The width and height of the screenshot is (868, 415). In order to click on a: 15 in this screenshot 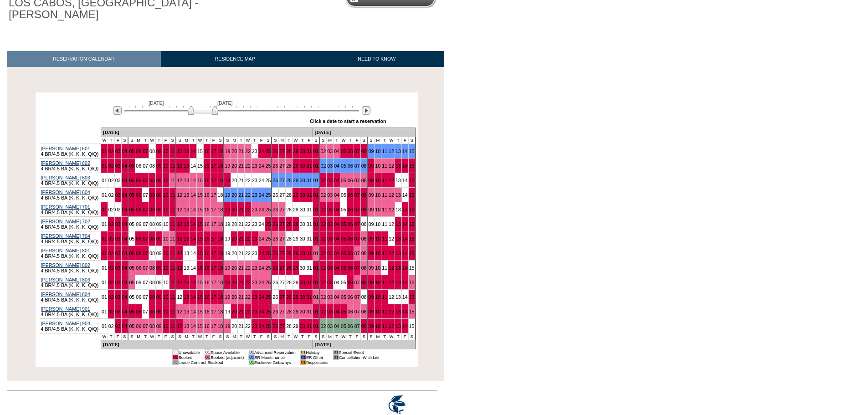, I will do `click(412, 210)`.